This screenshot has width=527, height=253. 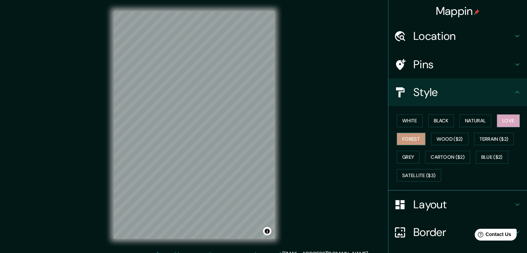 I want to click on img: pin-icon.png, so click(x=477, y=12).